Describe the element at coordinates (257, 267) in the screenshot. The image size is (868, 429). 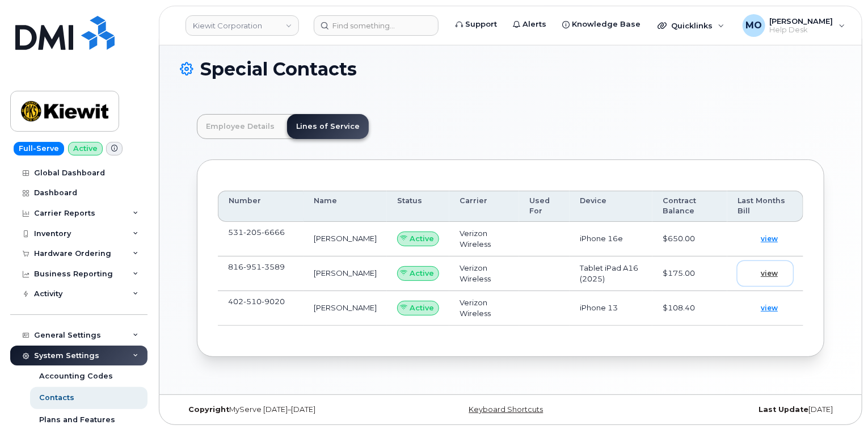
I see `span: 816` at that location.